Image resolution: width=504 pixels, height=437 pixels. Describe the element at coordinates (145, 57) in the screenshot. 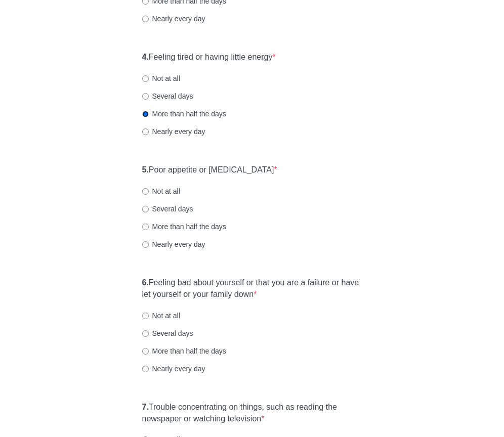

I see `strong: 4.` at that location.